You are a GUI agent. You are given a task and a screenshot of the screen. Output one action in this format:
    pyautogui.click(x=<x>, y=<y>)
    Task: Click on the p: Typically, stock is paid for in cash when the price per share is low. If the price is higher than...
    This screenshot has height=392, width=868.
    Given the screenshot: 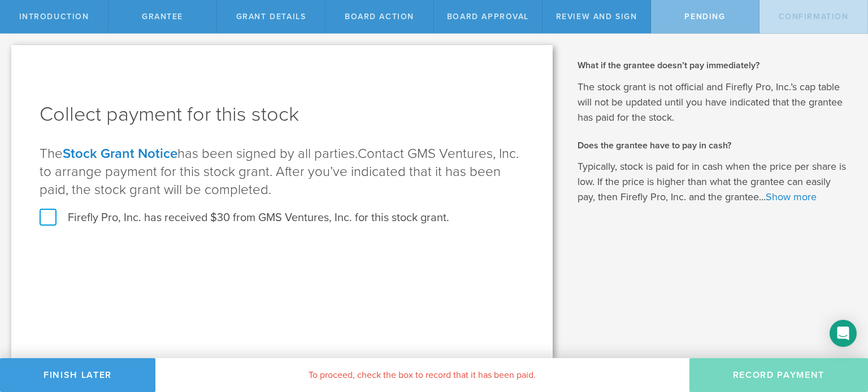 What is the action you would take?
    pyautogui.click(x=714, y=182)
    